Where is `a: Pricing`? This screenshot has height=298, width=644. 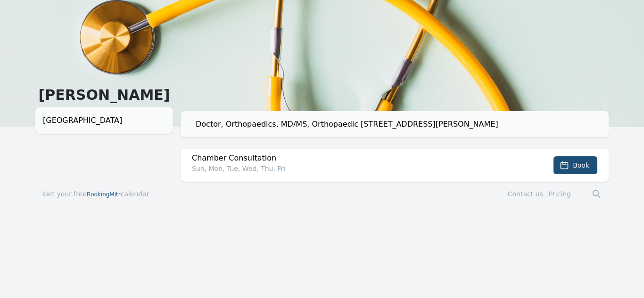 a: Pricing is located at coordinates (560, 194).